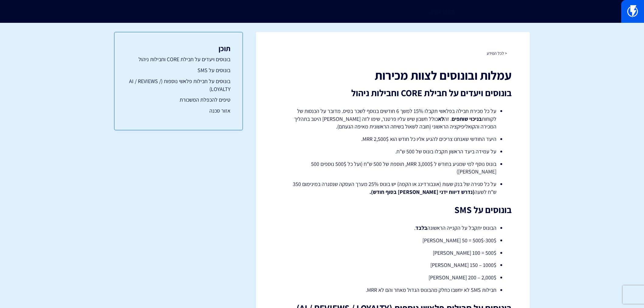 Image resolution: width=644 pixels, height=308 pixels. Describe the element at coordinates (178, 48) in the screenshot. I see `h3: תוכן` at that location.